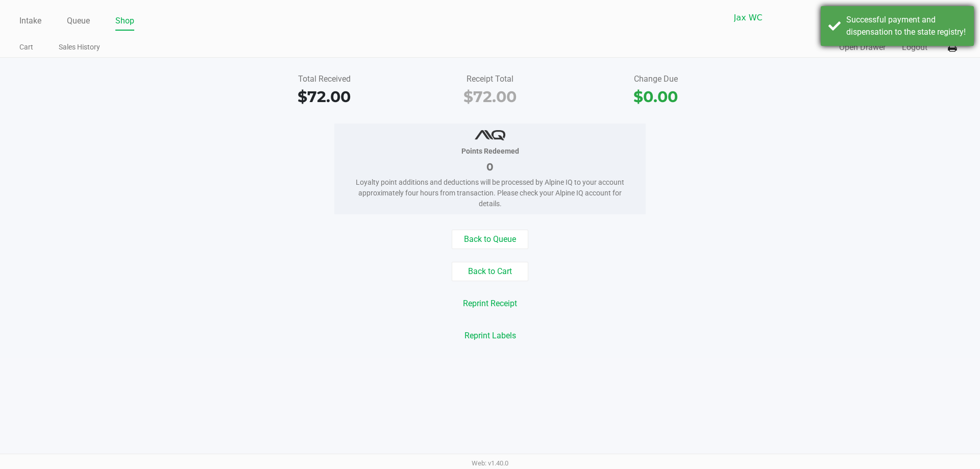  Describe the element at coordinates (324, 79) in the screenshot. I see `div: Total Received` at that location.